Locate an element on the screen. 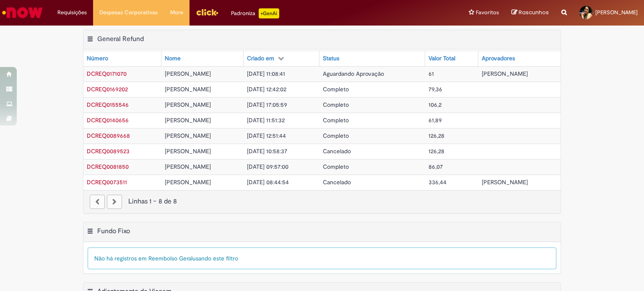 The width and height of the screenshot is (644, 291). span: DCREQ0089668 is located at coordinates (108, 136).